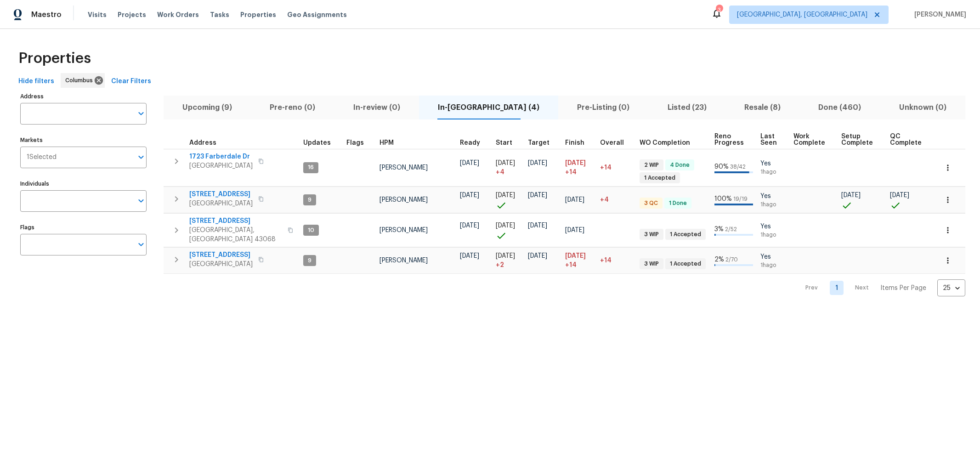 This screenshot has width=980, height=465. I want to click on div: Earliest renovation start date (first business day after COE or Checkout), so click(474, 143).